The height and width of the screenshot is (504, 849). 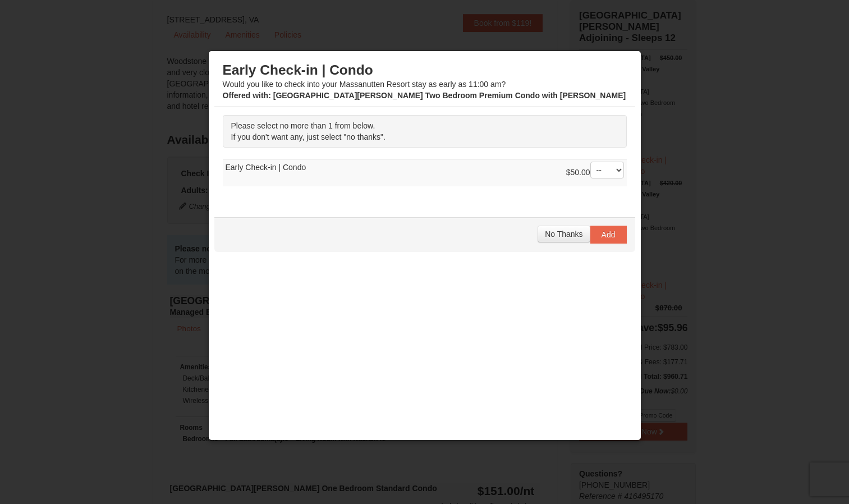 What do you see at coordinates (424, 81) in the screenshot?
I see `div: Would you like to check into your Massanutten Resort stay as early as 11:00 am?` at bounding box center [424, 81].